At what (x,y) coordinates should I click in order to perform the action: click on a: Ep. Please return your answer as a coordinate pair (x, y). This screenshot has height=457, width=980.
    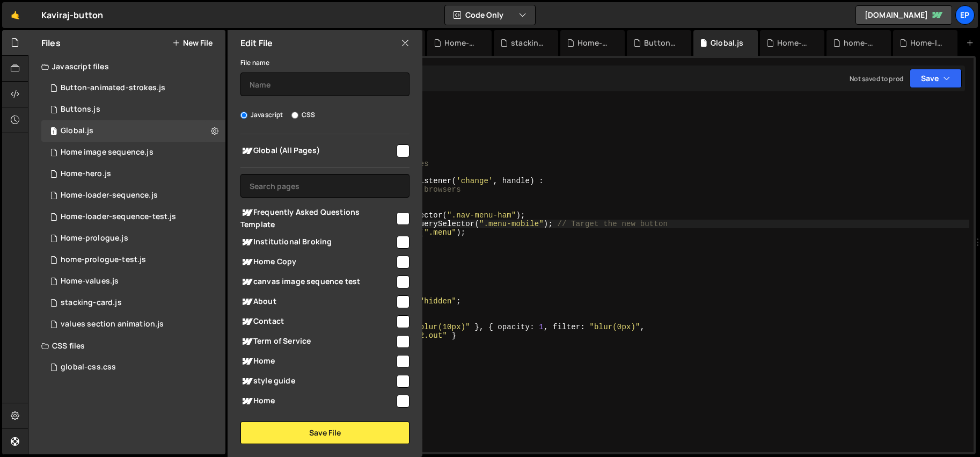
    Looking at the image, I should click on (965, 15).